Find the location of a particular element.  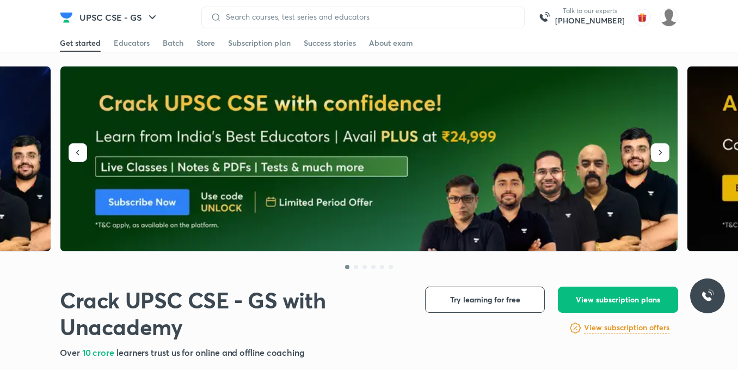

button: Try learning for free is located at coordinates (485, 299).